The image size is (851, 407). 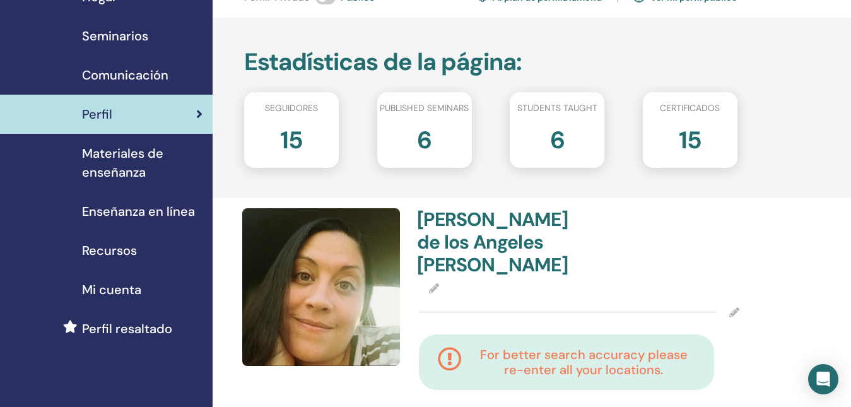 I want to click on span: Enseñanza en línea, so click(x=138, y=211).